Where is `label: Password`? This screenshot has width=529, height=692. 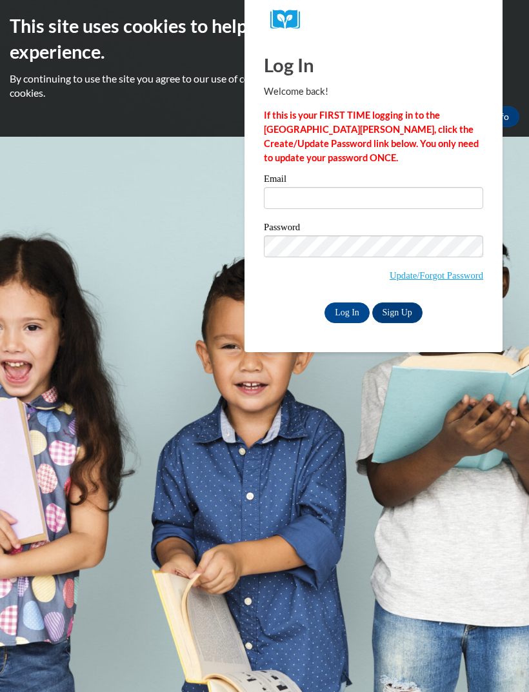
label: Password is located at coordinates (374, 229).